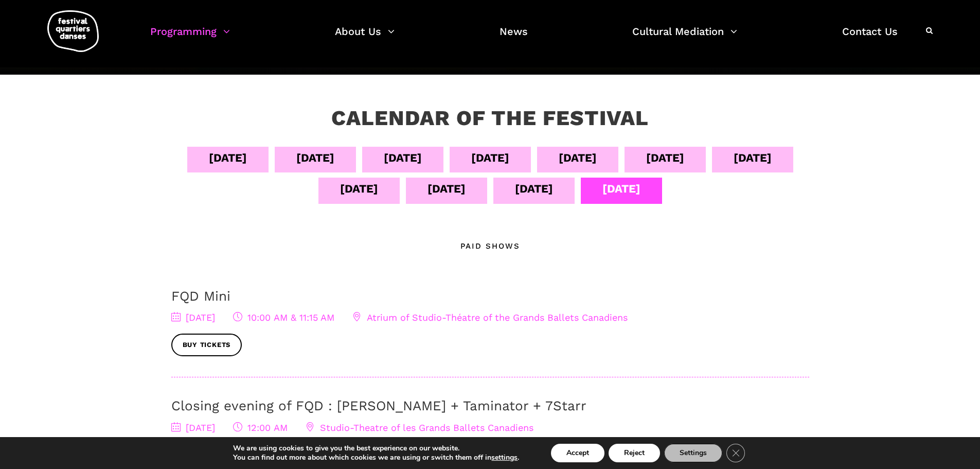 This screenshot has width=980, height=469. Describe the element at coordinates (870, 38) in the screenshot. I see `a: Contact Us` at that location.